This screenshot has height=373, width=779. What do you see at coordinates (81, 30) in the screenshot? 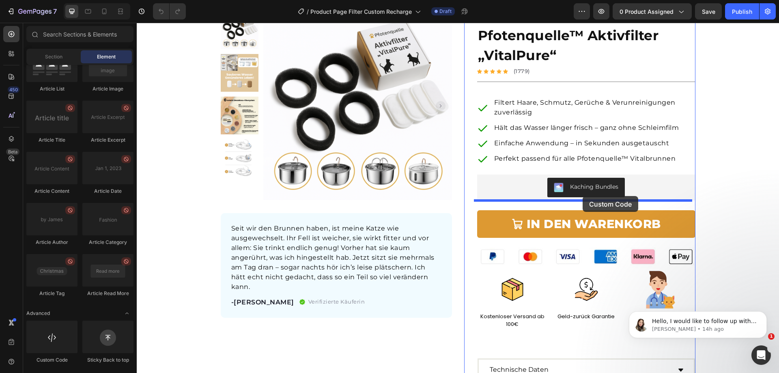
I see `div: message notification from Célia, 14h ago. Hello, I would like to follow up with you about our ong...` at bounding box center [81, 30].